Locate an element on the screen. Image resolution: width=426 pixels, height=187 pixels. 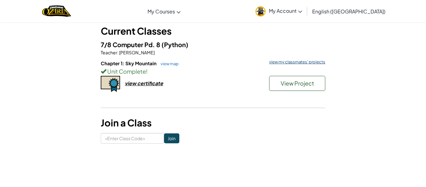
img: certificate-icon.png is located at coordinates (110, 84).